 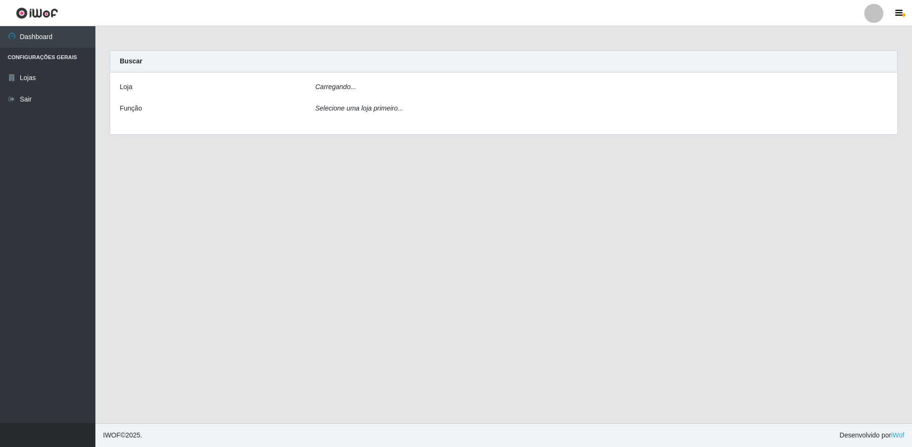 What do you see at coordinates (131, 108) in the screenshot?
I see `label: Função` at bounding box center [131, 108].